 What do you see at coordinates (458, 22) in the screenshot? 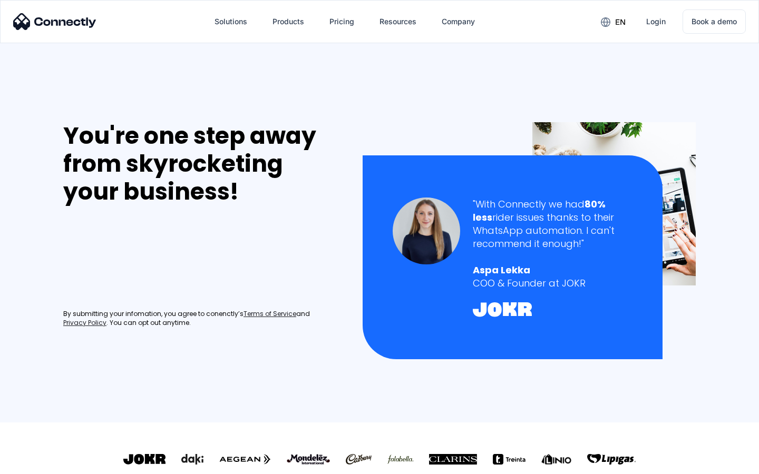
I see `div: Company` at bounding box center [458, 22].